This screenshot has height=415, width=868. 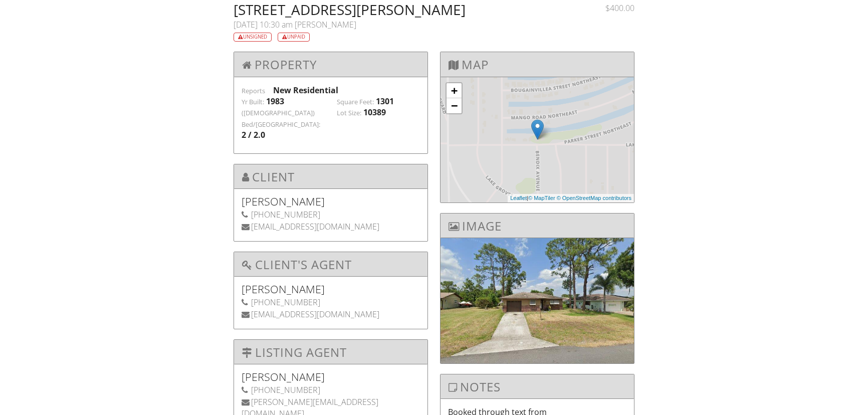 What do you see at coordinates (518, 198) in the screenshot?
I see `a: Leaflet` at bounding box center [518, 198].